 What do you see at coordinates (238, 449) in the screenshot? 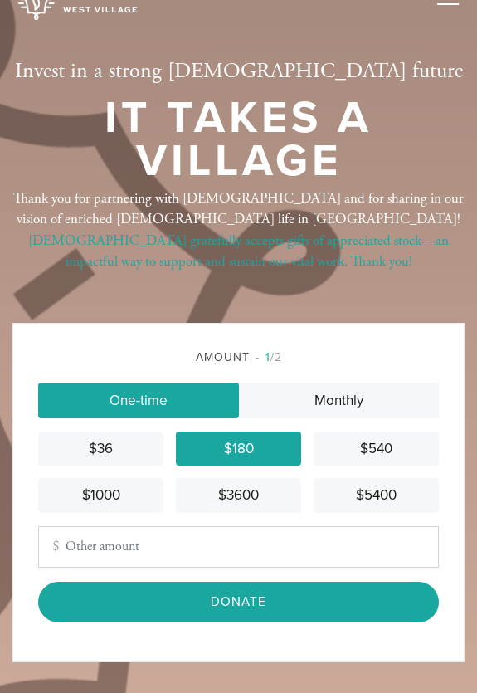
I see `div: $180` at bounding box center [238, 449].